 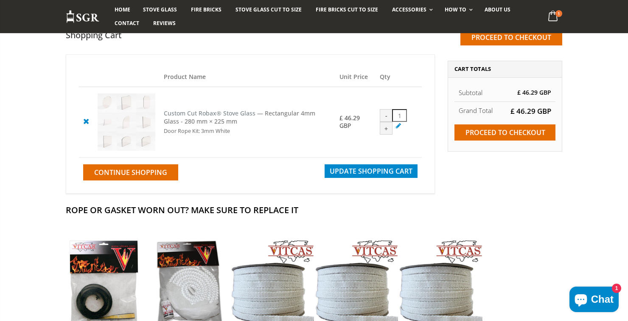 I want to click on span: Reviews, so click(x=164, y=23).